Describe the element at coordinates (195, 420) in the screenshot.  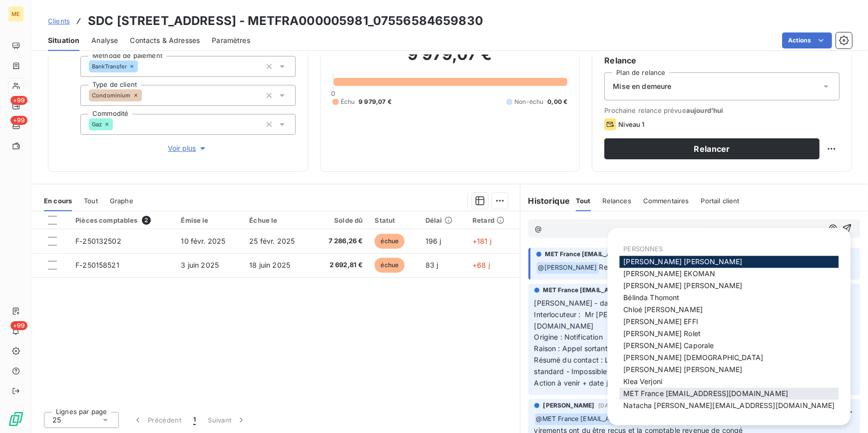
I see `span: 1` at that location.